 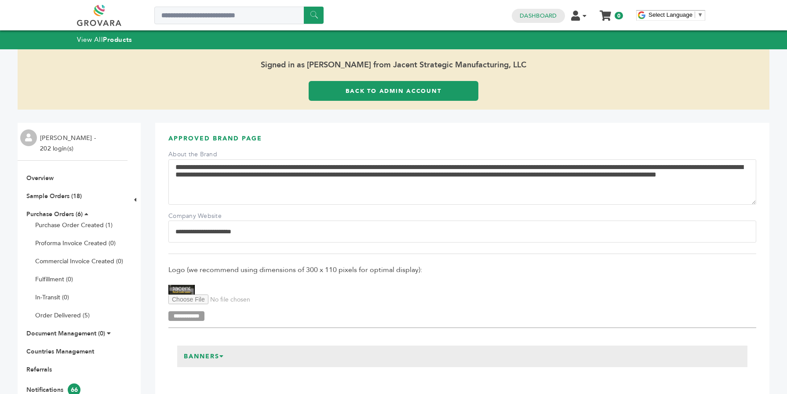 What do you see at coordinates (199, 216) in the screenshot?
I see `label: Company Website` at bounding box center [199, 216].